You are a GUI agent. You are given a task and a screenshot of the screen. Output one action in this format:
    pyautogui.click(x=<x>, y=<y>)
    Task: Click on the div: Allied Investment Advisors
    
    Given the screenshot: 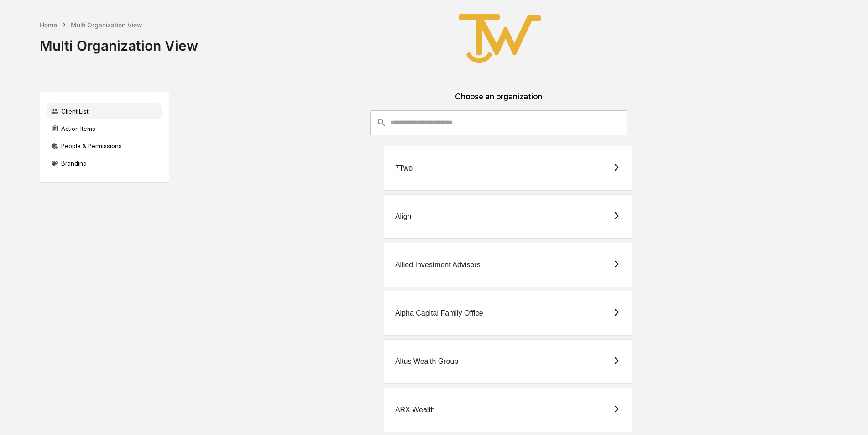 What is the action you would take?
    pyautogui.click(x=438, y=265)
    